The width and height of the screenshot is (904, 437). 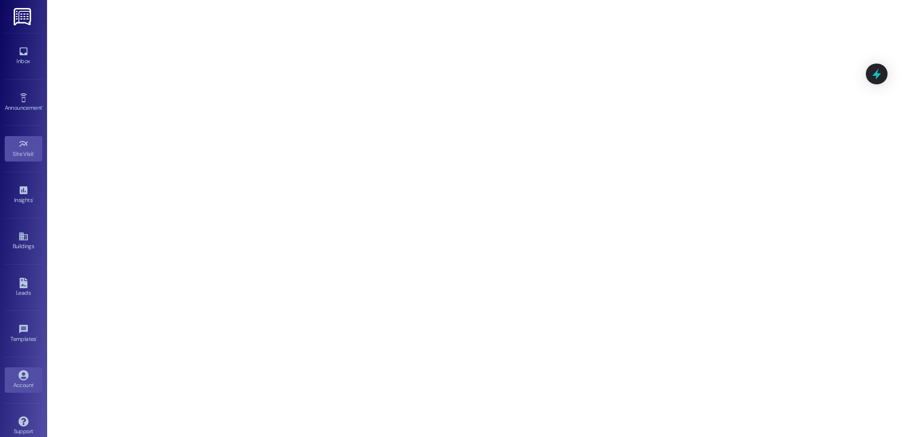 What do you see at coordinates (24, 380) in the screenshot?
I see `a: Account` at bounding box center [24, 380].